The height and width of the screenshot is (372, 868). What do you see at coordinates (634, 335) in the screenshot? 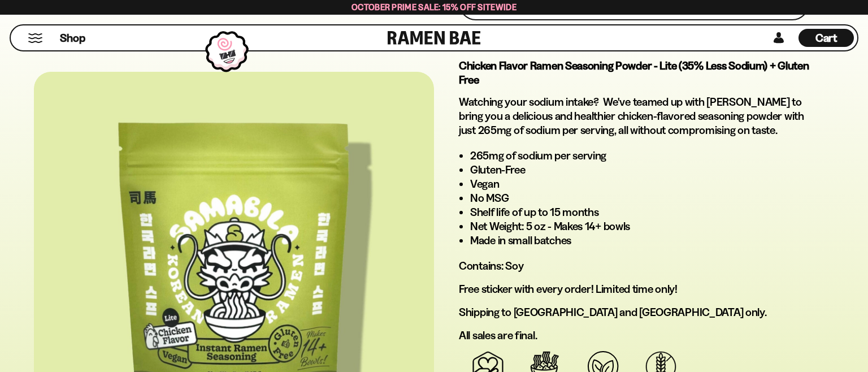
I see `p: All sales are final.` at bounding box center [634, 335].